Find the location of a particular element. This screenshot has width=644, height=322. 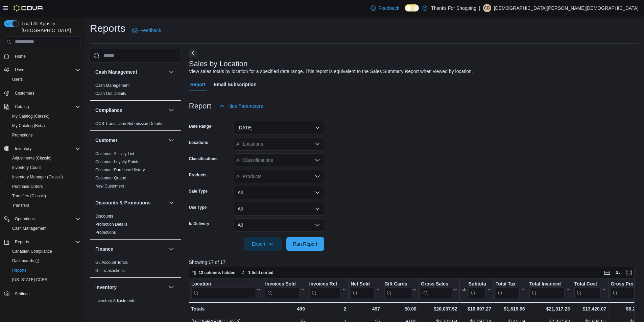

span: Cash Out Details is located at coordinates (111, 94).